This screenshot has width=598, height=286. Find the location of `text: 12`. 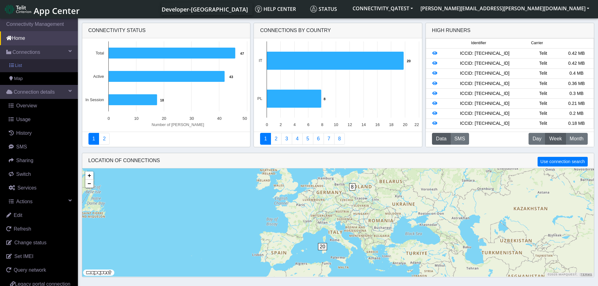

text: 12 is located at coordinates (350, 125).